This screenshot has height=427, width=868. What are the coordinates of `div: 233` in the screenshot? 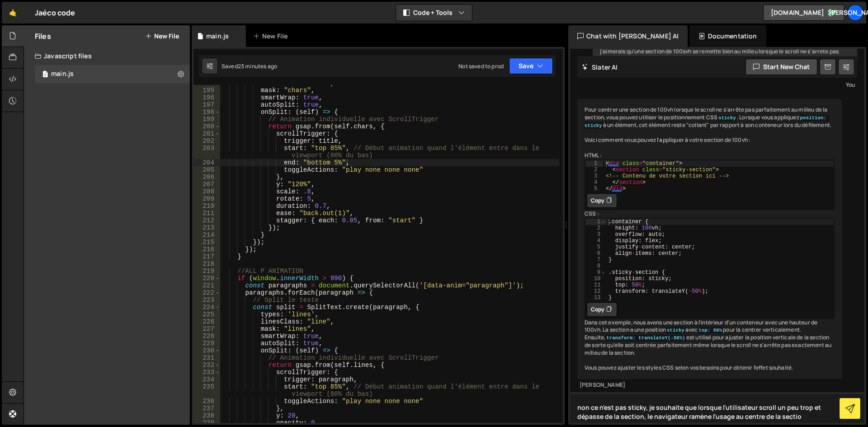 It's located at (207, 373).